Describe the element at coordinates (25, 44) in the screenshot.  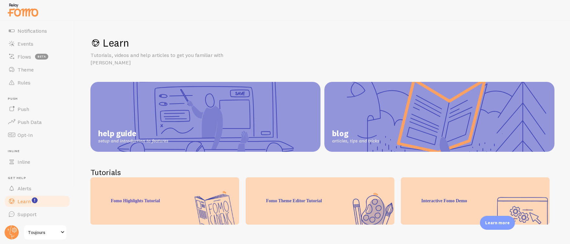
I see `span: Events` at that location.